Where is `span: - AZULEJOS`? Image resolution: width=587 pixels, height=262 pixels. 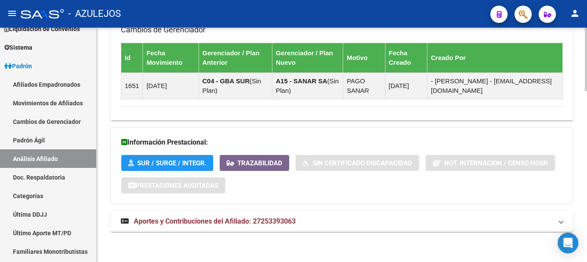 span: - AZULEJOS is located at coordinates (95, 14).